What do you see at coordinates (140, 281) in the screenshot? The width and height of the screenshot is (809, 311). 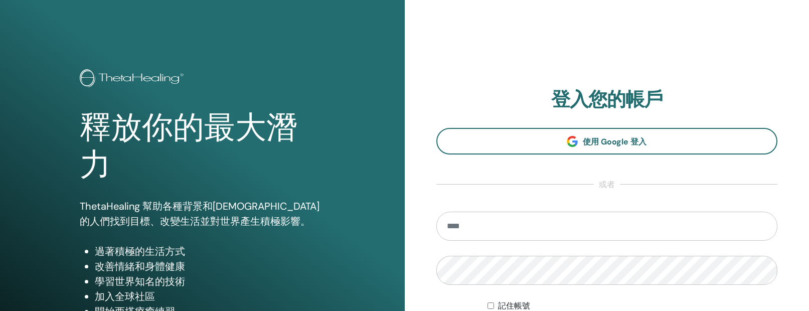 I see `font: 學習世界知名的技術` at bounding box center [140, 281].